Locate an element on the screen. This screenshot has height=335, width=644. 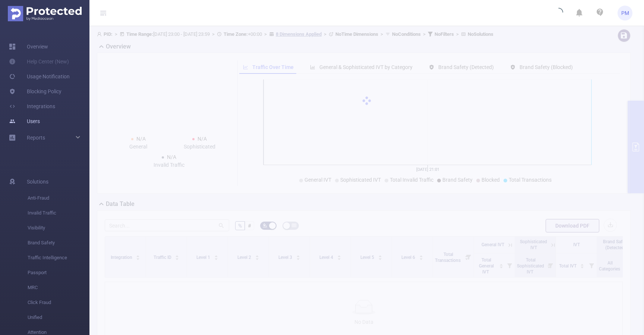
a: Overview is located at coordinates (28, 46).